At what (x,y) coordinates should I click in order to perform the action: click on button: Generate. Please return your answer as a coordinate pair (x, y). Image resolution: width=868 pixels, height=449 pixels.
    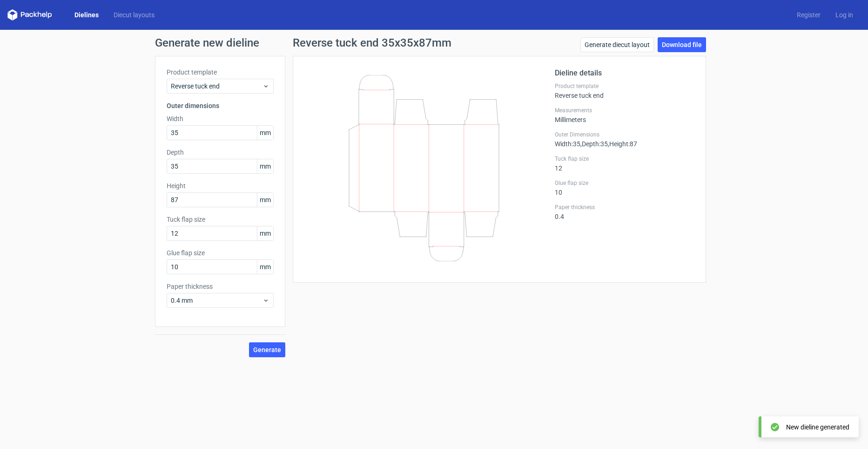
    Looking at the image, I should click on (267, 350).